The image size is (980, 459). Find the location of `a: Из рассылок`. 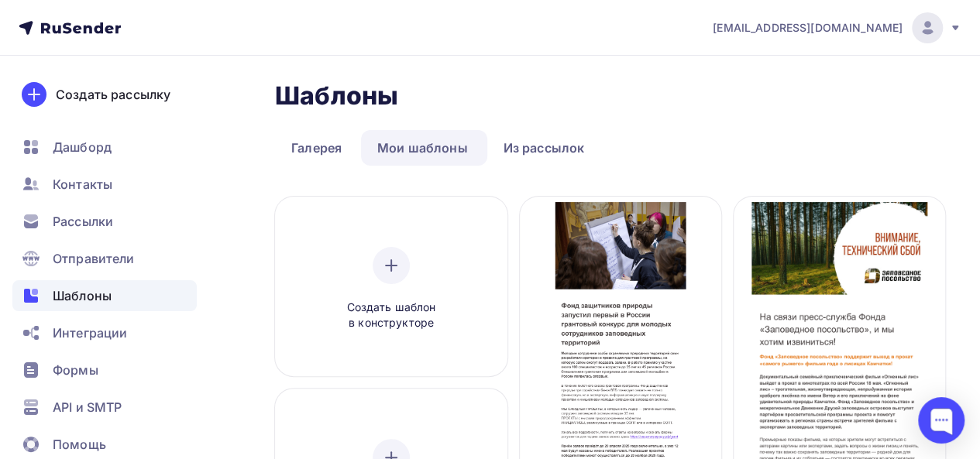

a: Из рассылок is located at coordinates (544, 148).